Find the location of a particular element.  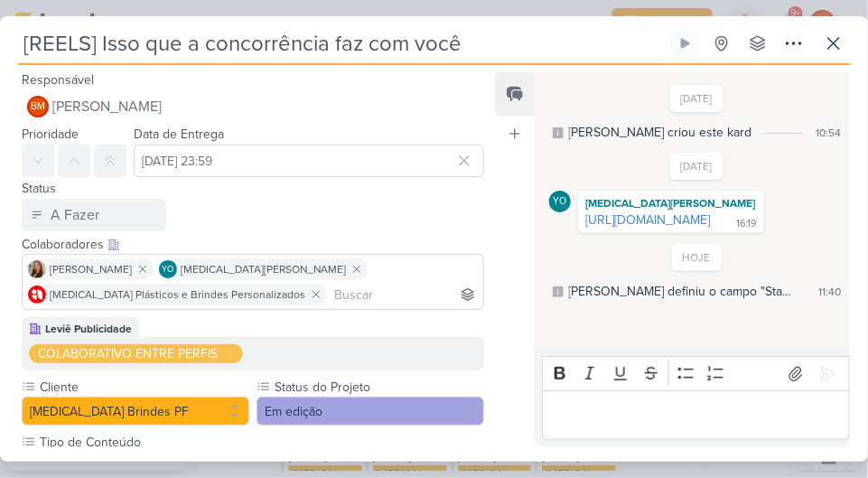

div: Editor editing area: main is located at coordinates (696, 414).